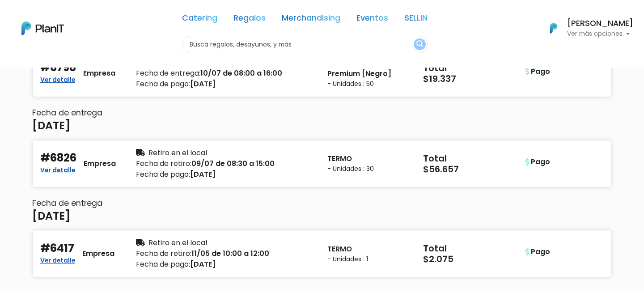 The width and height of the screenshot is (644, 289). I want to click on span: Fecha de entrega:, so click(168, 73).